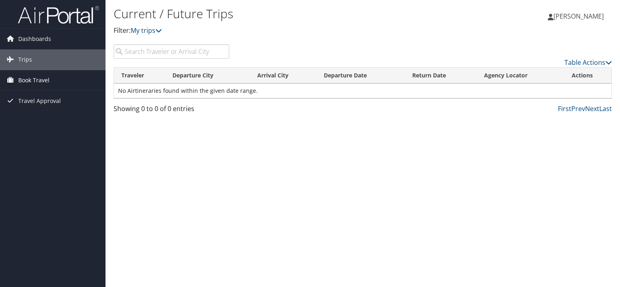  Describe the element at coordinates (34, 39) in the screenshot. I see `span: Dashboards` at that location.